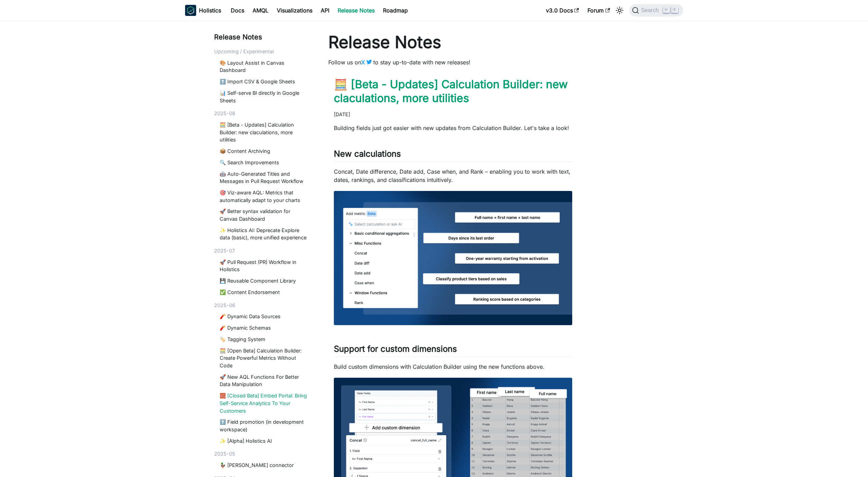 This screenshot has height=477, width=868. I want to click on a: Visualizations, so click(294, 10).